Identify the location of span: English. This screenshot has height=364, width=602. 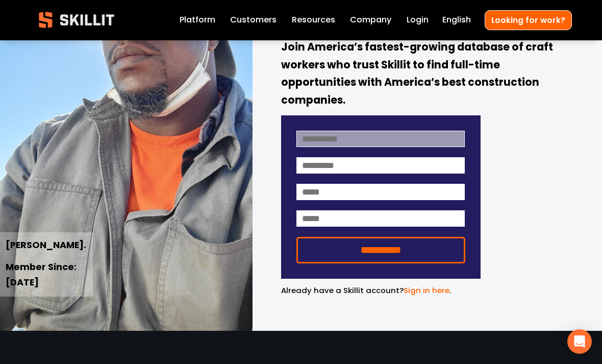
(457, 20).